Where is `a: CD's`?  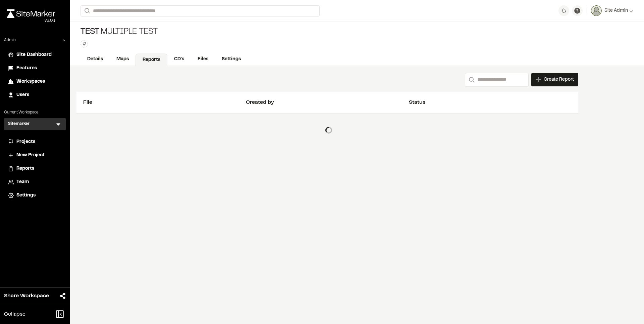 a: CD's is located at coordinates (179, 59).